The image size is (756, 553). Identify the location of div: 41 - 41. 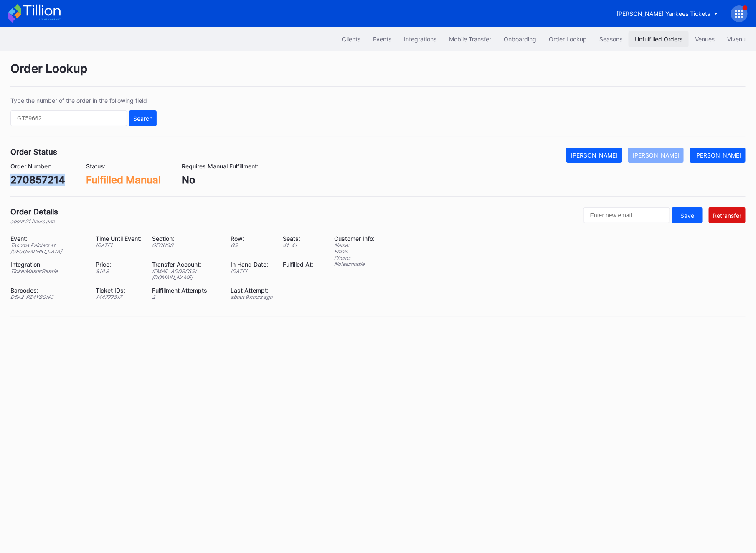
(298, 245).